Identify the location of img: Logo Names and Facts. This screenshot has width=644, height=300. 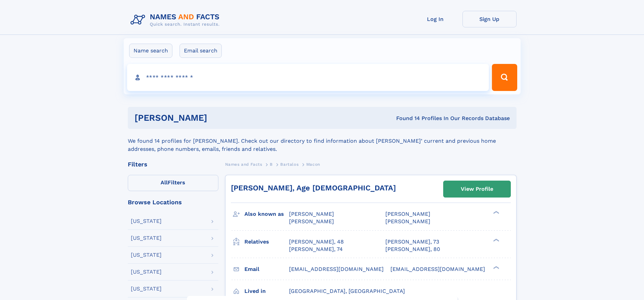
(176, 20).